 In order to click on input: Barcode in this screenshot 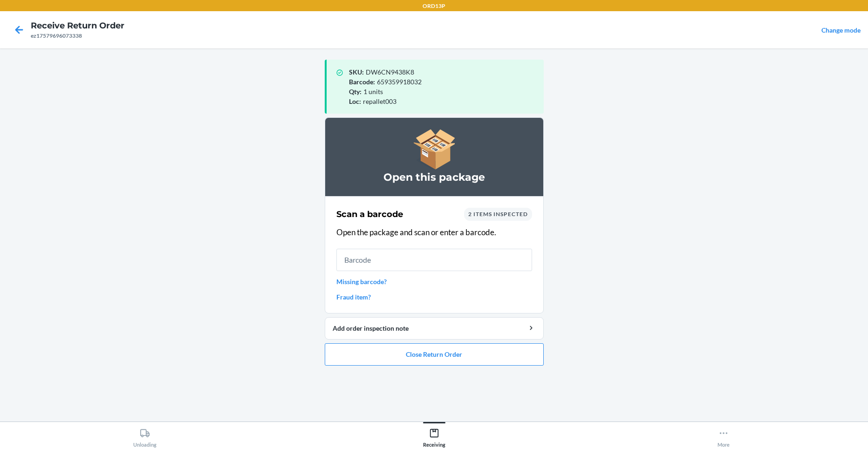, I will do `click(434, 260)`.